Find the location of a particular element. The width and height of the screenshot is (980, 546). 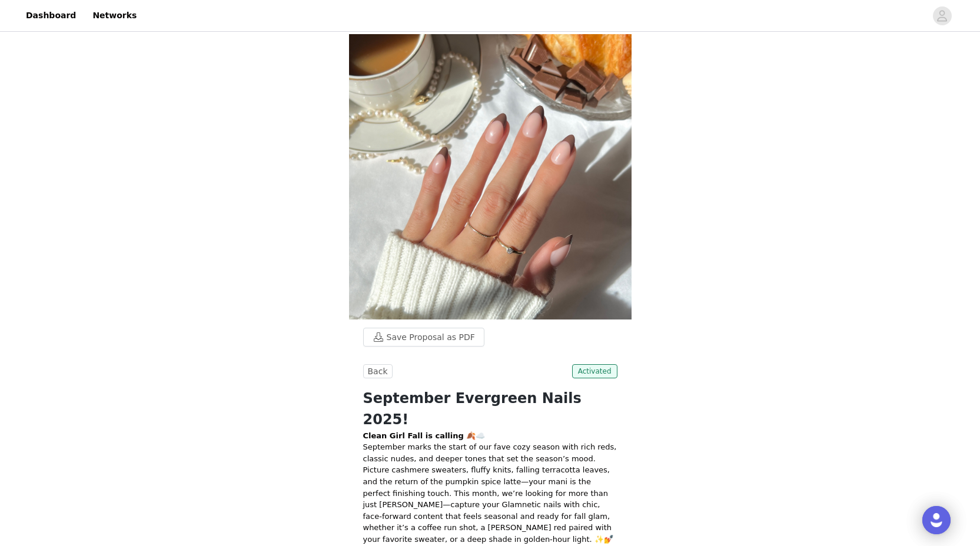

button: Back is located at coordinates (378, 372).